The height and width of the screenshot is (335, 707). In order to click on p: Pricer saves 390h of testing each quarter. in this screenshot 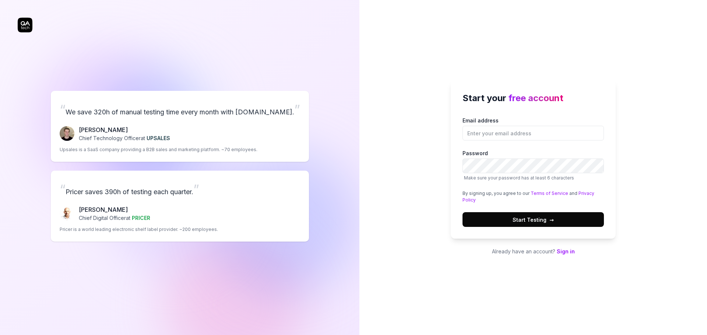, I will do `click(180, 190)`.